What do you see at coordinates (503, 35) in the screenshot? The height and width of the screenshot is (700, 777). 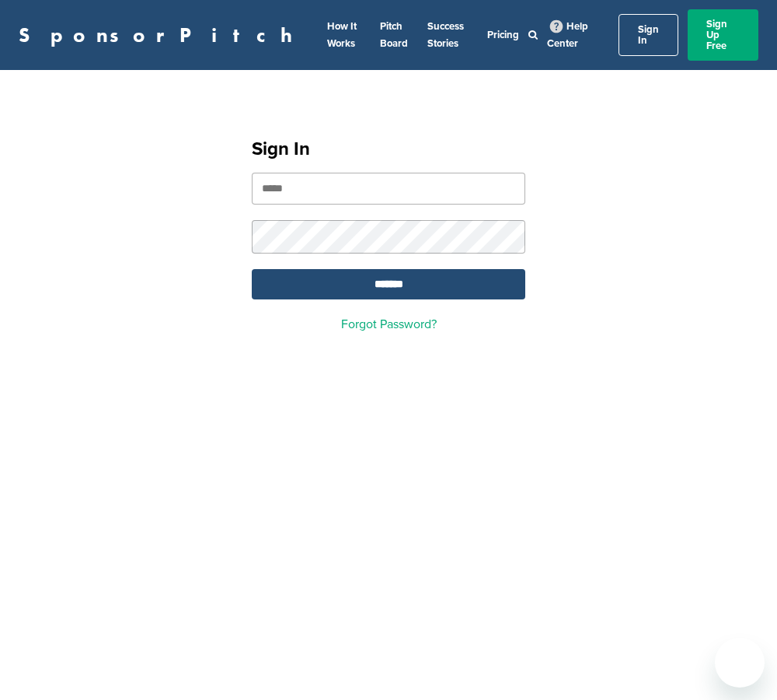 I see `a: Pricing` at bounding box center [503, 35].